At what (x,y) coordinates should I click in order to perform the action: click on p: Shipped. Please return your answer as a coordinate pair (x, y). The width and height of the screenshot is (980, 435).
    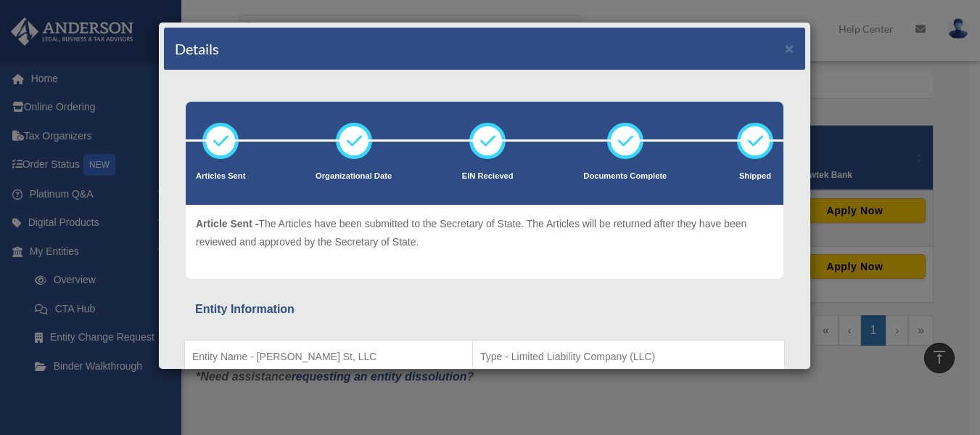
    Looking at the image, I should click on (755, 177).